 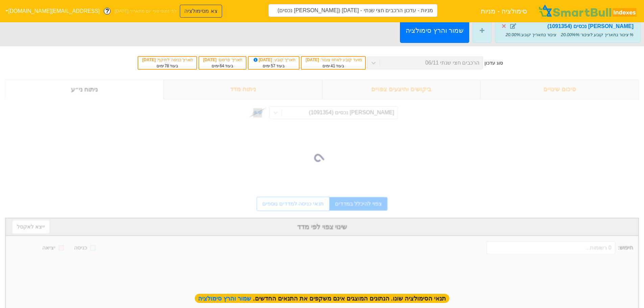 What do you see at coordinates (542, 34) in the screenshot?
I see `span: % ציבור בתאריך קובע : 20.00%` at bounding box center [542, 34].